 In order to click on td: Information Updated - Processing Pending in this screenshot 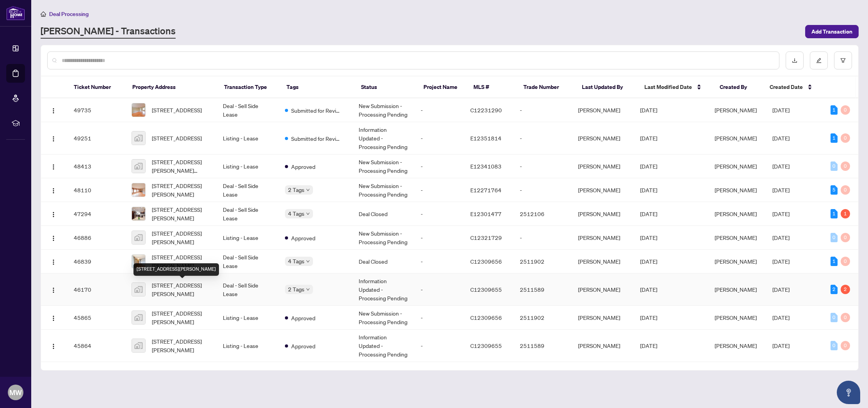, I will do `click(384, 138)`.